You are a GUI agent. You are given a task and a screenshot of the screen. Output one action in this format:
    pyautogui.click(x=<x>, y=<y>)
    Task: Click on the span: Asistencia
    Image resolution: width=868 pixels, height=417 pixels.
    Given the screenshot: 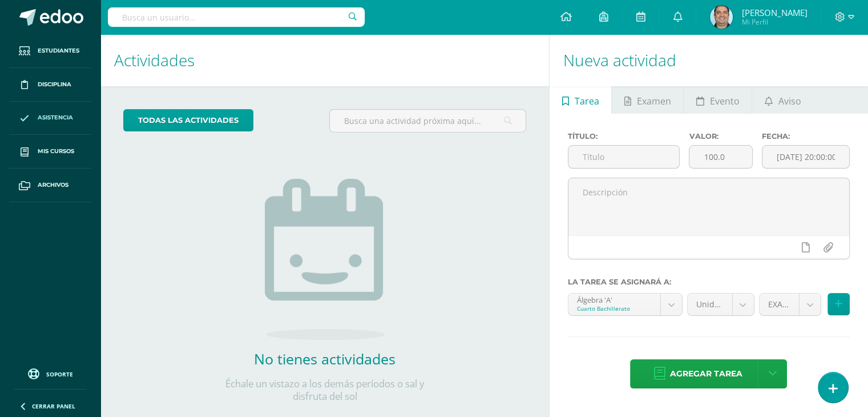 What is the action you would take?
    pyautogui.click(x=55, y=118)
    